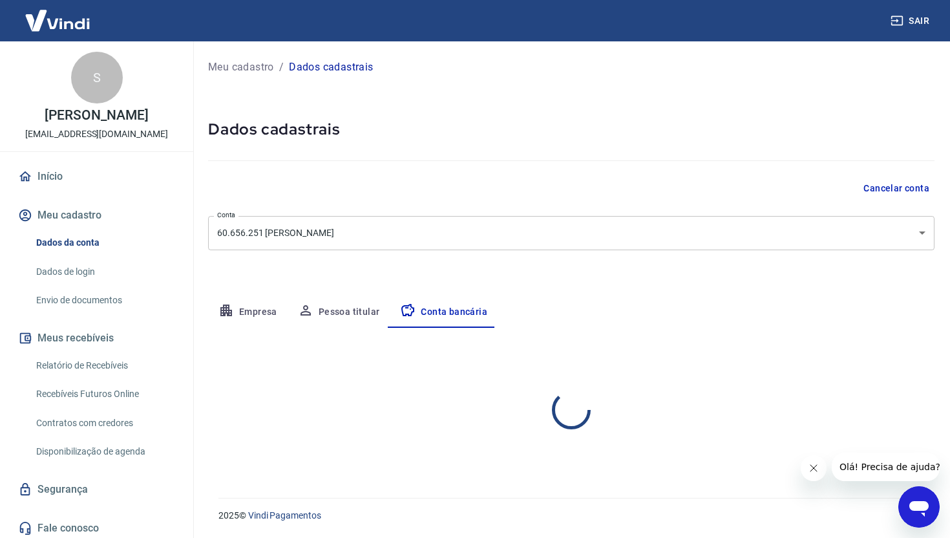 Image resolution: width=950 pixels, height=538 pixels. I want to click on a: Disponibilização de agenda, so click(104, 451).